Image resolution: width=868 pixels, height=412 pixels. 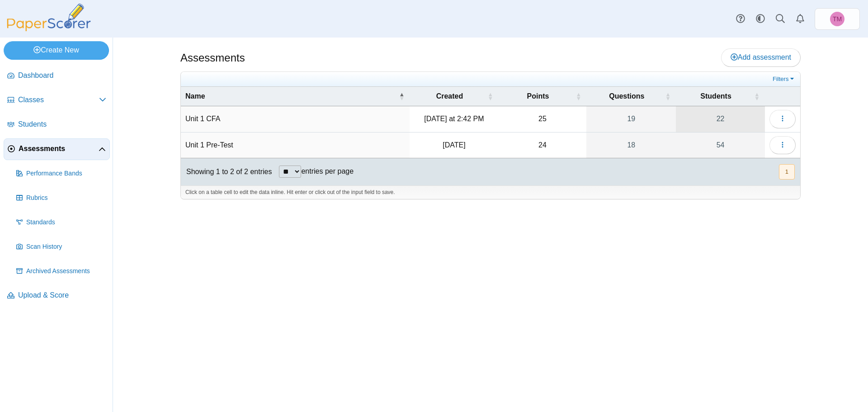 What do you see at coordinates (56, 50) in the screenshot?
I see `a: Create New` at bounding box center [56, 50].